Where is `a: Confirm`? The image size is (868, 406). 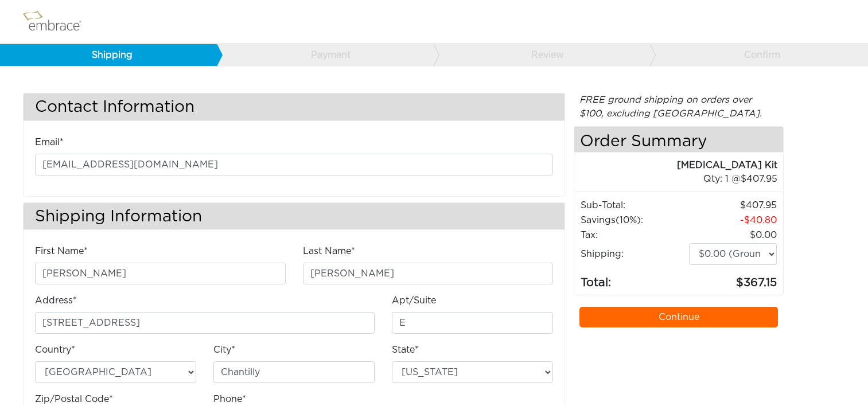 a: Confirm is located at coordinates (757, 55).